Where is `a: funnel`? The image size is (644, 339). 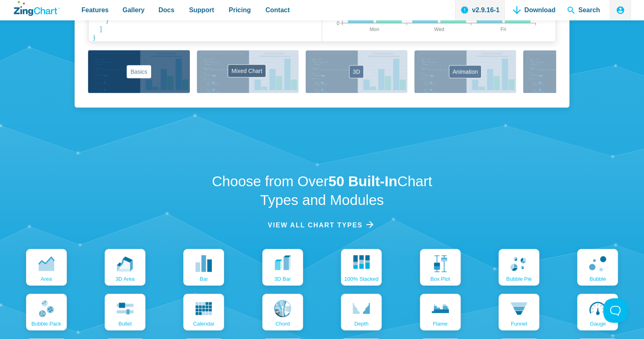 a: funnel is located at coordinates (519, 312).